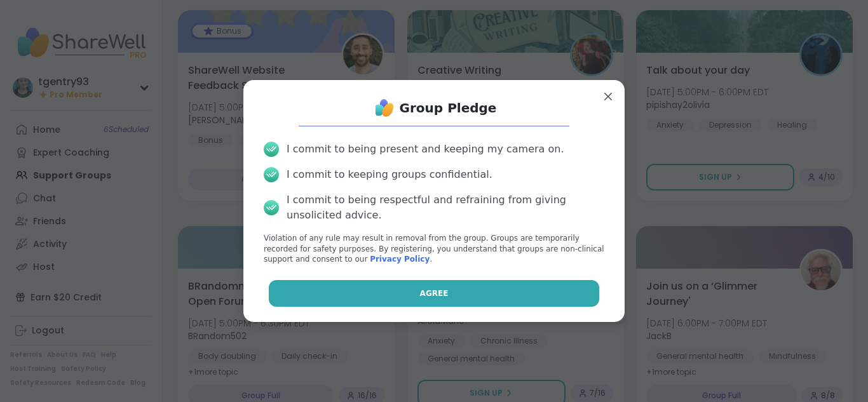  Describe the element at coordinates (425, 149) in the screenshot. I see `div: I commit to being present and keeping my camera on.` at that location.